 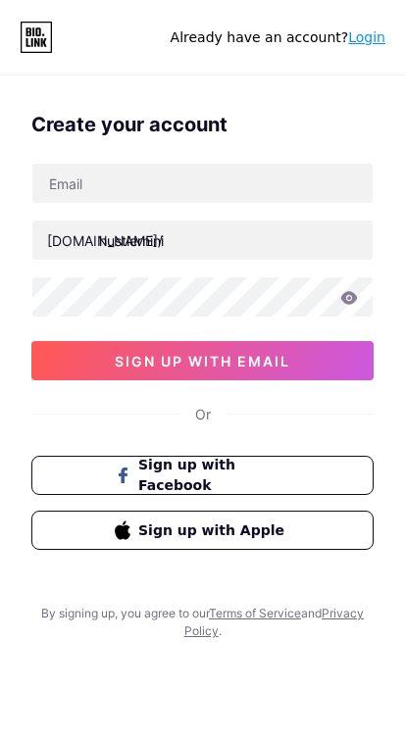 What do you see at coordinates (202, 476) in the screenshot?
I see `button: Sign up with Facebook` at bounding box center [202, 476].